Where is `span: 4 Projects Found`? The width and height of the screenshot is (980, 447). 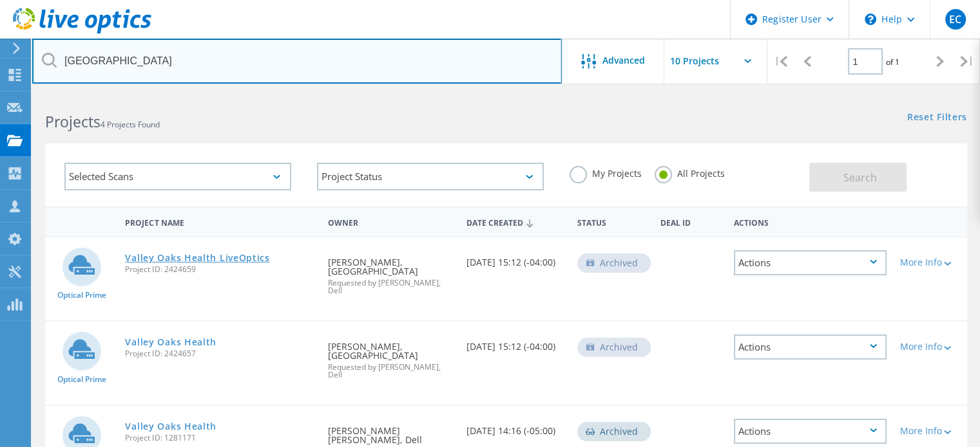 span: 4 Projects Found is located at coordinates (130, 124).